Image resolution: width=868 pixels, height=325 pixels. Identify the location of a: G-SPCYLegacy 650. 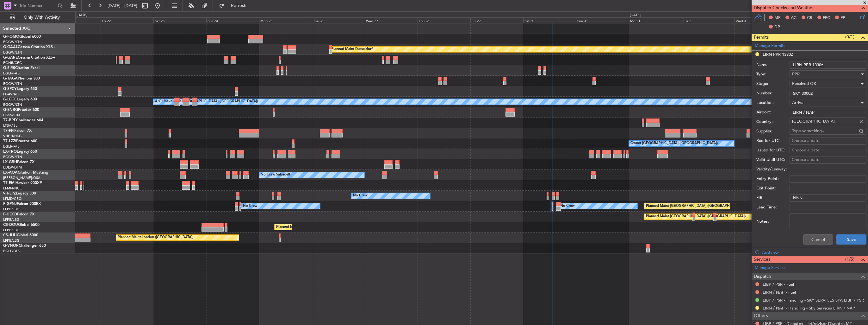
(20, 89).